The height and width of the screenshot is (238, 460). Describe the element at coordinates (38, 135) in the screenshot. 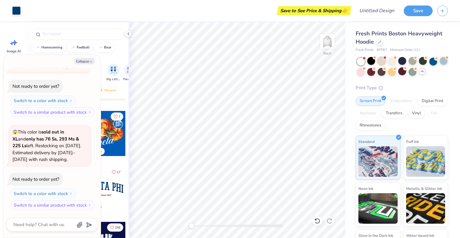

I see `strong: sold out in XL` at that location.